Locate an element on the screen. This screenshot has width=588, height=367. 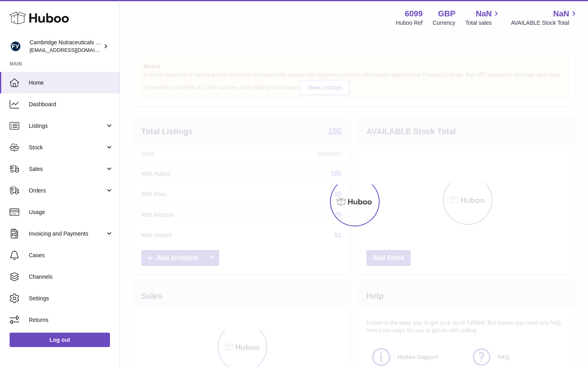
span: Returns is located at coordinates (71, 320).